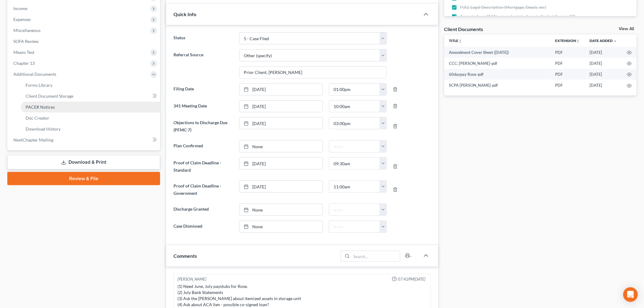 The height and width of the screenshot is (308, 644). Describe the element at coordinates (203, 227) in the screenshot. I see `label: Case Dismissed` at that location.